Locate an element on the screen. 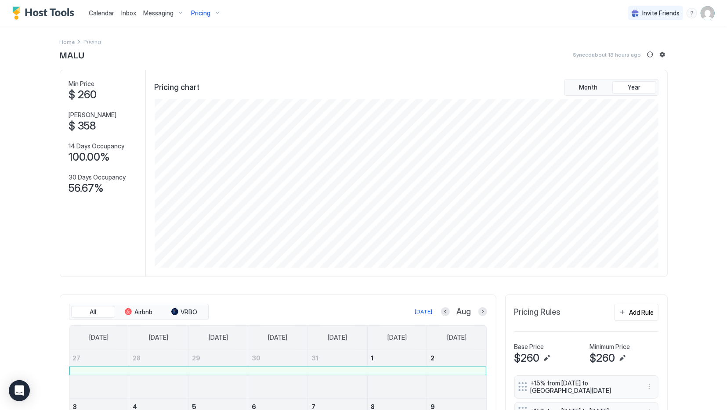 Image resolution: width=727 pixels, height=410 pixels. div: Host Tools Logo is located at coordinates (45, 13).